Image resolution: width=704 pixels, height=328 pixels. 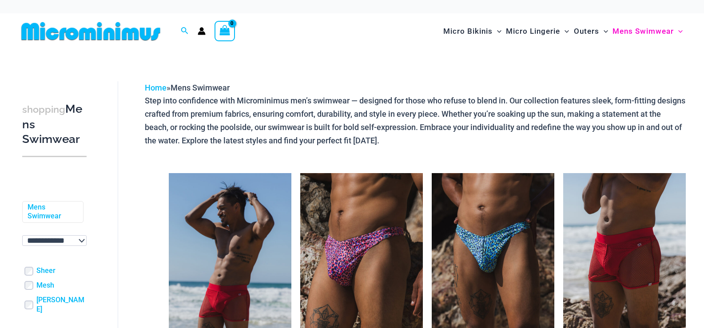 What do you see at coordinates (45, 285) in the screenshot?
I see `a: Mesh` at bounding box center [45, 285].